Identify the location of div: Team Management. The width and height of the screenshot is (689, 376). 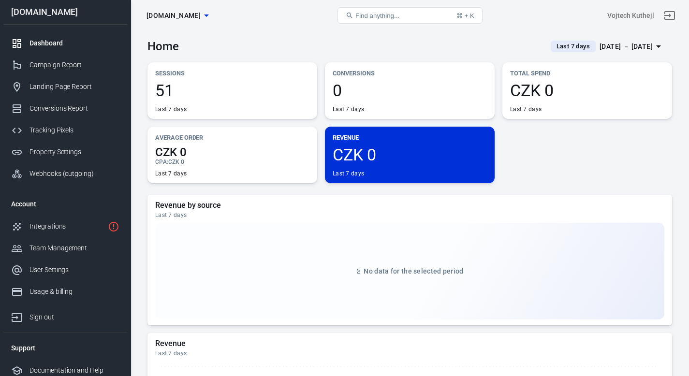
(74, 248).